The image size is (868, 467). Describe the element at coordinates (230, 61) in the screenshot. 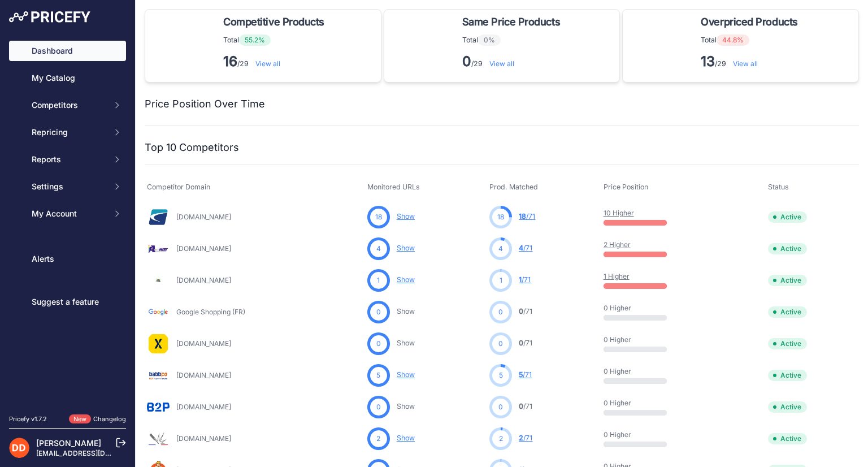

I see `strong: 16` at that location.